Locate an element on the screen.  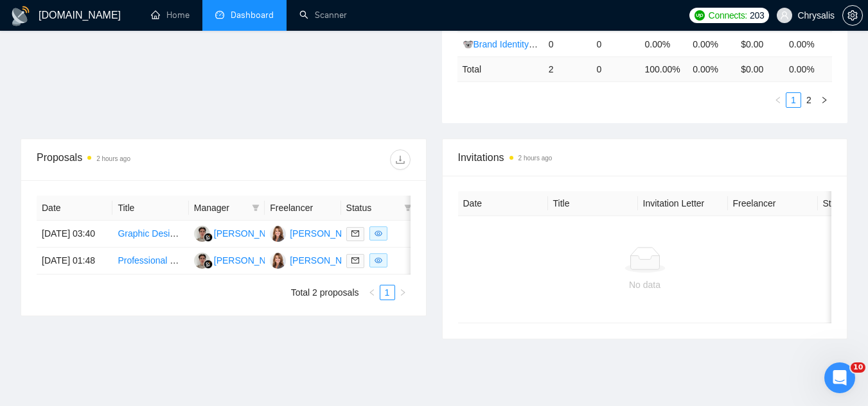
a: 2 is located at coordinates (809, 100).